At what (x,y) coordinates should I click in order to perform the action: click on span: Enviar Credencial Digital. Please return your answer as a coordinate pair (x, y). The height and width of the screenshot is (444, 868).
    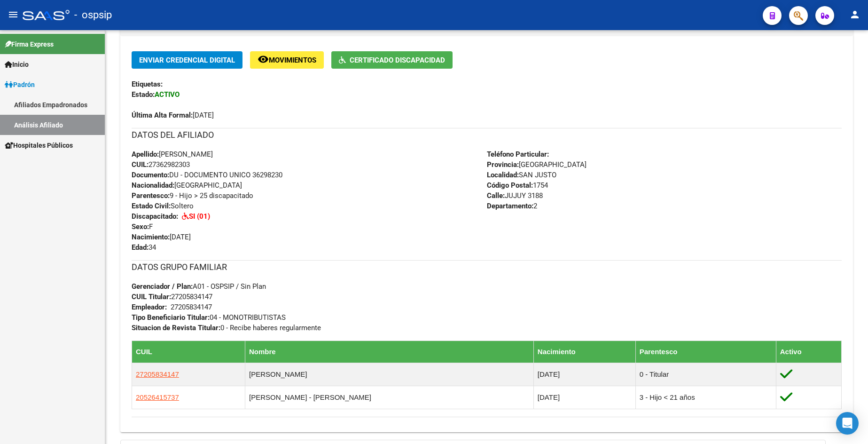
    Looking at the image, I should click on (187, 60).